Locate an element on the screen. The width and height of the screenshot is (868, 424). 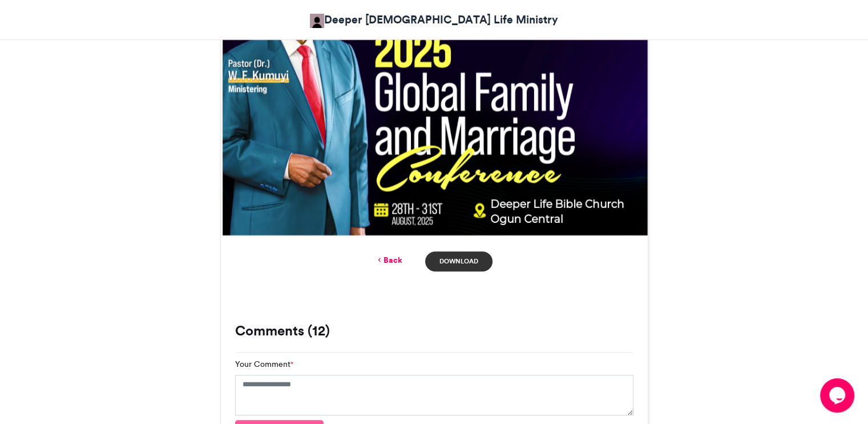
img: Obafemi Bello is located at coordinates (316, 21).